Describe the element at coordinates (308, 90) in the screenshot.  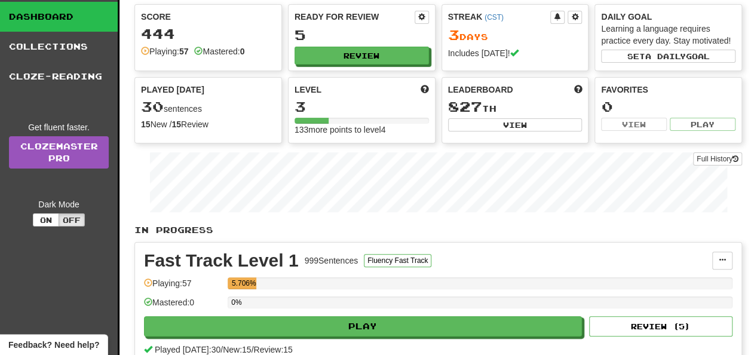
I see `span: Level` at that location.